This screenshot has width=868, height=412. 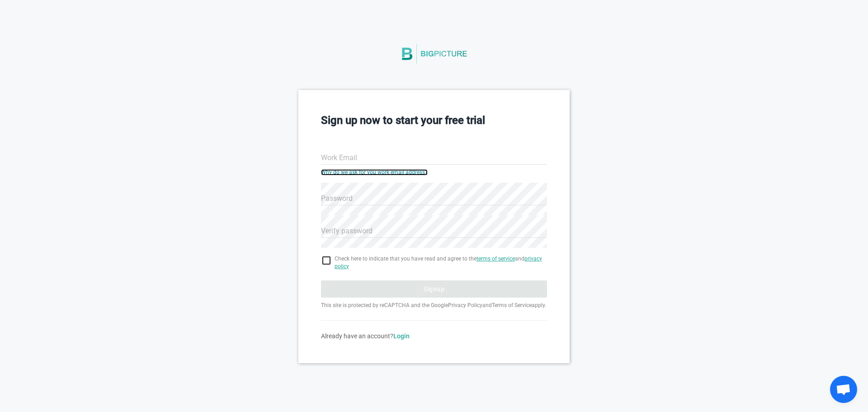 I want to click on a: Terms of Service, so click(x=512, y=305).